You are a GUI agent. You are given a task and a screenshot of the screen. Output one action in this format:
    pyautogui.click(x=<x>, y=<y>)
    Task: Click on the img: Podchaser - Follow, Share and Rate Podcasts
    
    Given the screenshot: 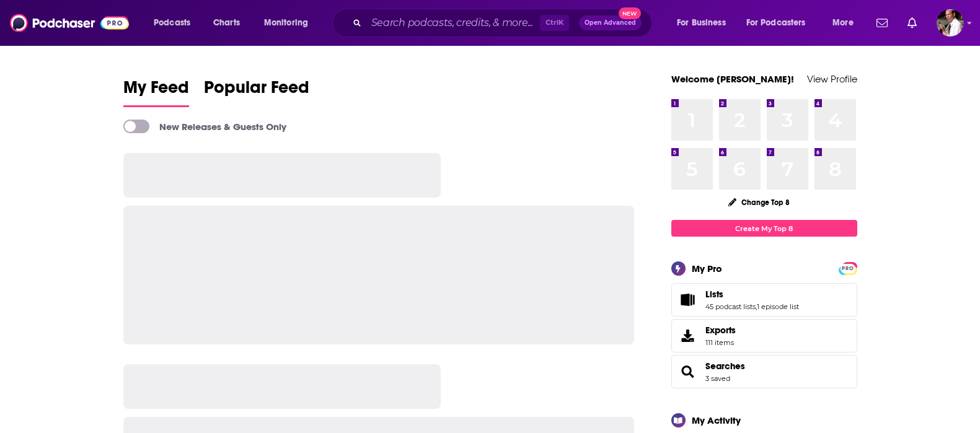 What is the action you would take?
    pyautogui.click(x=69, y=23)
    